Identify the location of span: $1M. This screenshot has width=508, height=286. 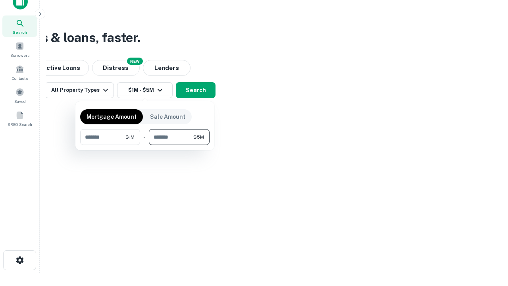
(130, 137).